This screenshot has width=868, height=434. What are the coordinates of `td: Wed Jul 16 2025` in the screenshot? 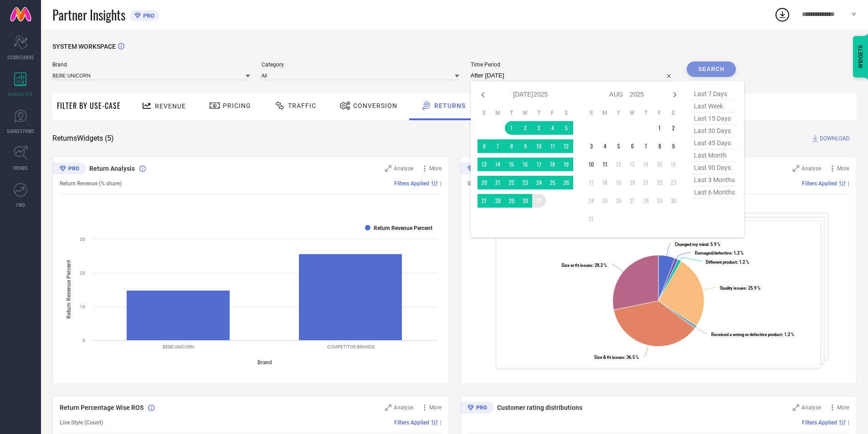 It's located at (526, 164).